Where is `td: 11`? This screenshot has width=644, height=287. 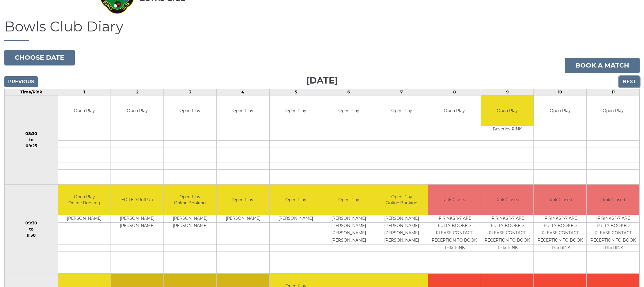
td: 11 is located at coordinates (613, 92).